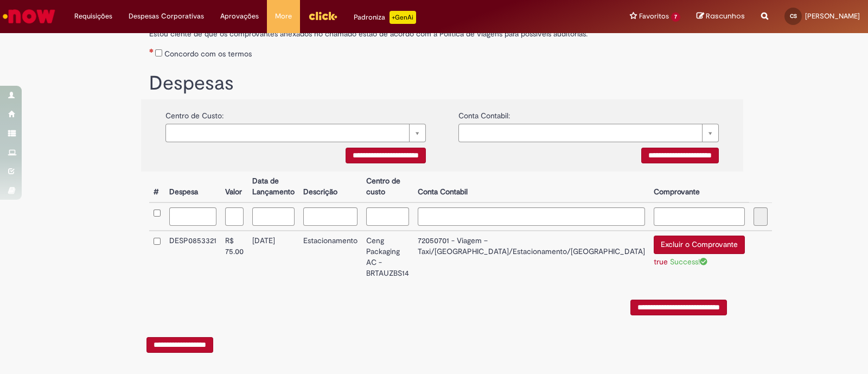 Image resolution: width=868 pixels, height=374 pixels. What do you see at coordinates (700, 257) in the screenshot?
I see `td: Excluir o Comprovante true Success!` at bounding box center [700, 257].